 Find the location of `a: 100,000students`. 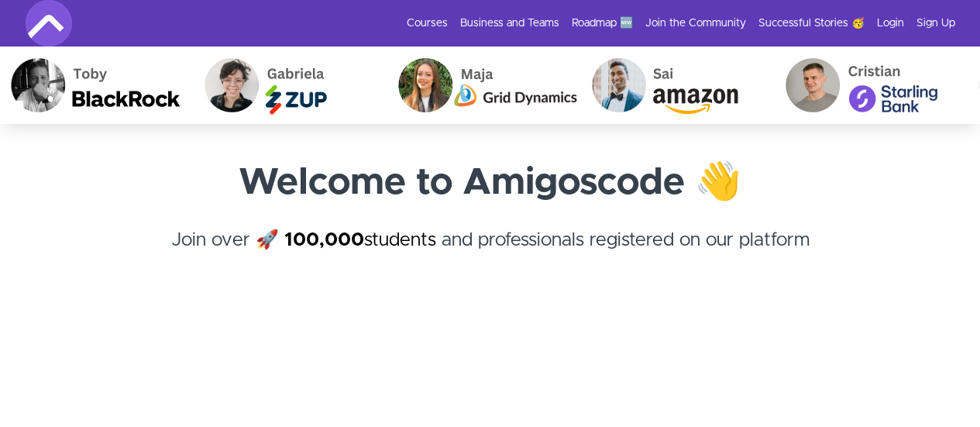

a: 100,000students is located at coordinates (360, 240).